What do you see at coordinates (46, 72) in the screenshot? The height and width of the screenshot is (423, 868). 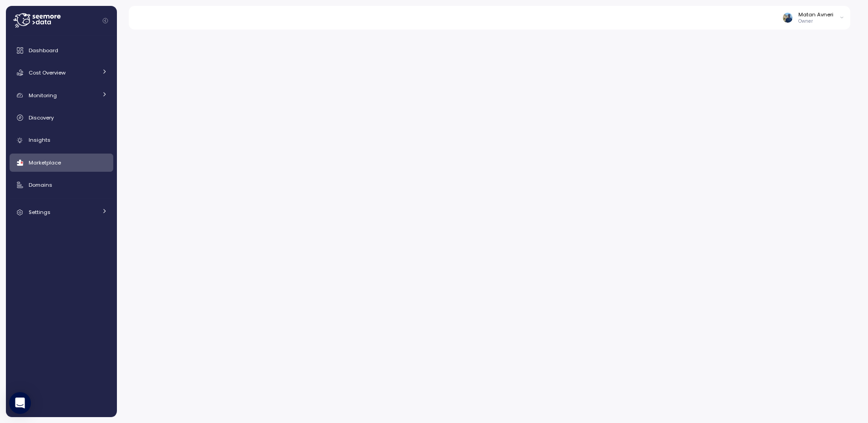 I see `span: Cost Overview` at bounding box center [46, 72].